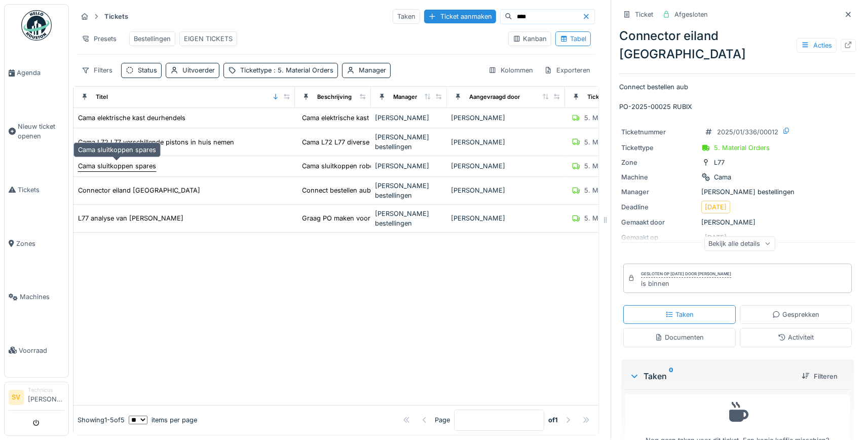  What do you see at coordinates (101, 420) in the screenshot?
I see `div: Showing 1 - 5 of 5` at bounding box center [101, 420].